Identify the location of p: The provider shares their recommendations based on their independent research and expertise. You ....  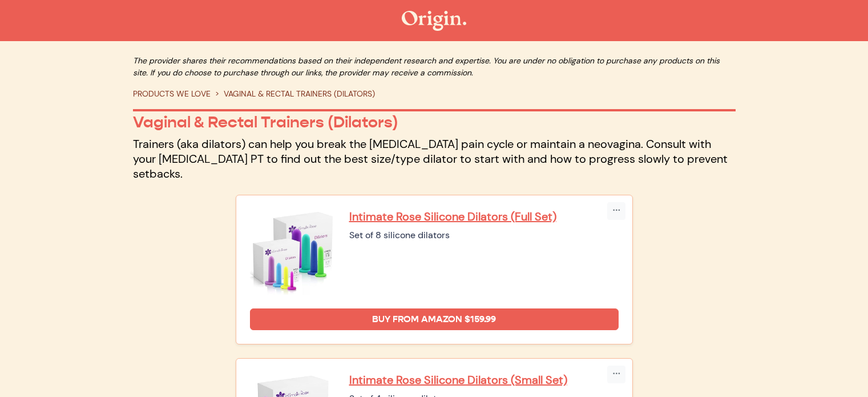
(434, 67).